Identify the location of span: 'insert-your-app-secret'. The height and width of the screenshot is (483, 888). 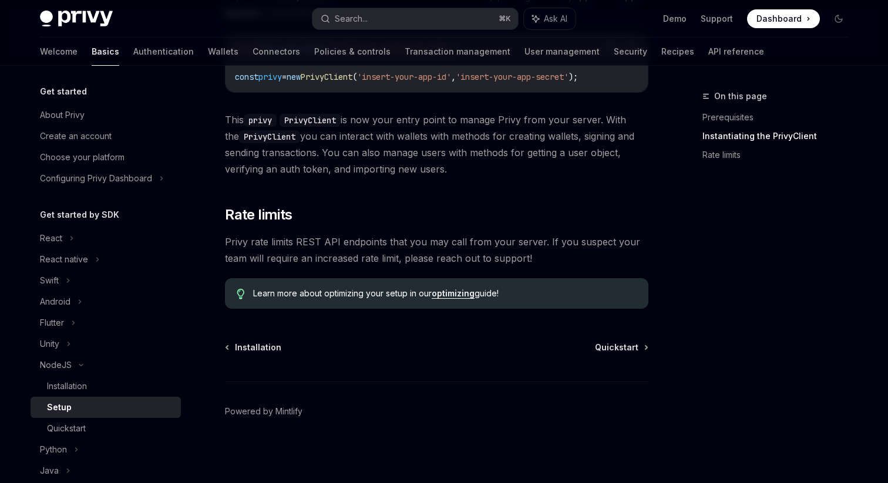
(512, 77).